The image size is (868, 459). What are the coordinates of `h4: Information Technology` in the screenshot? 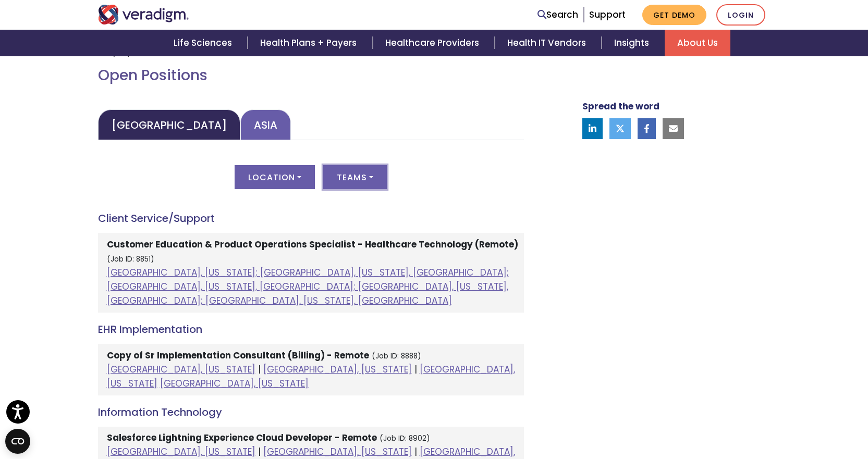 It's located at (310, 412).